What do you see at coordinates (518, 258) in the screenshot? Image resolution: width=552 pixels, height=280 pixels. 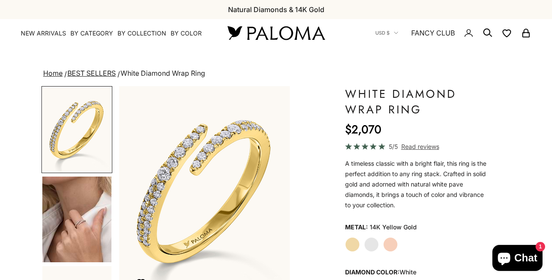 I see `inbox-online-store-chat: Shopify online store chat` at bounding box center [518, 258].